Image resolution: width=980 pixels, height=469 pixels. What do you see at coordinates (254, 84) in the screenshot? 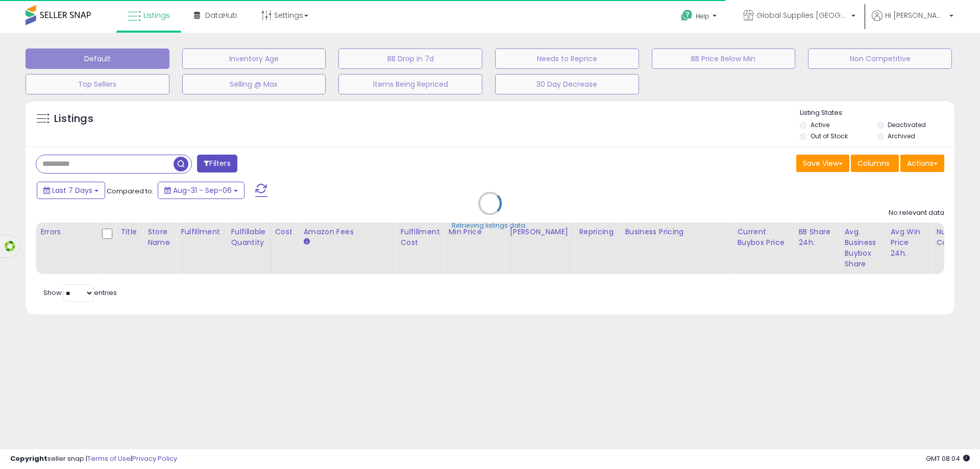
I see `button: Selling @ Max` at bounding box center [254, 84].